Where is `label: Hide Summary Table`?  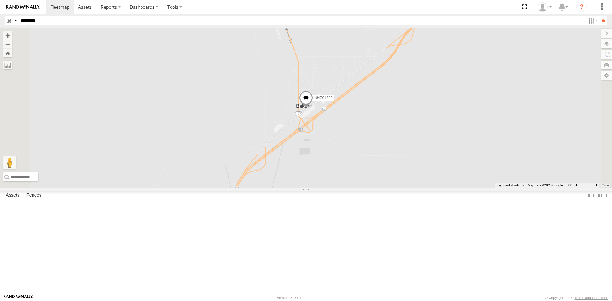
label: Hide Summary Table is located at coordinates (604, 195).